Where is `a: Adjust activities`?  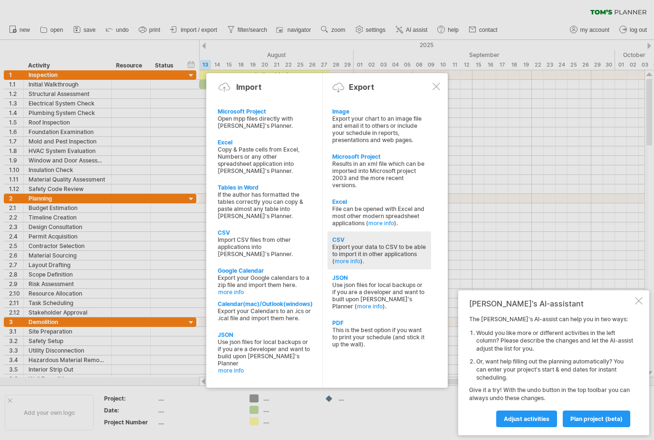
a: Adjust activities is located at coordinates (527, 419).